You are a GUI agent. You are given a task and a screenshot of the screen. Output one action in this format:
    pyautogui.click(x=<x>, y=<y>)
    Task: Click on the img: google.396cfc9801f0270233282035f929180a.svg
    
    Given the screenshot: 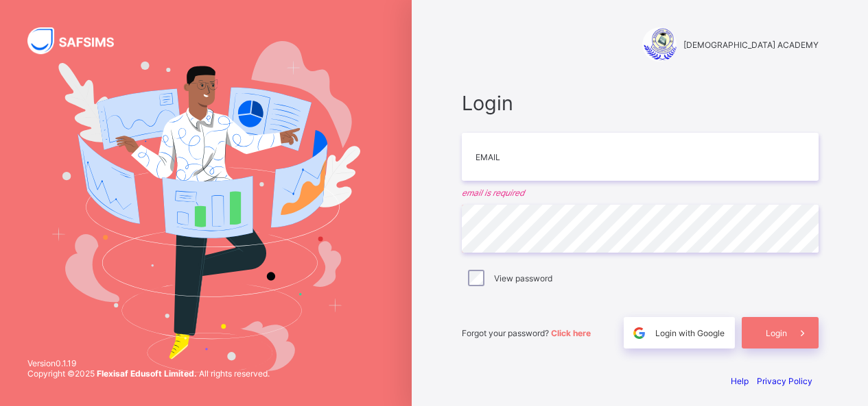 What is the action you would take?
    pyautogui.click(x=639, y=333)
    